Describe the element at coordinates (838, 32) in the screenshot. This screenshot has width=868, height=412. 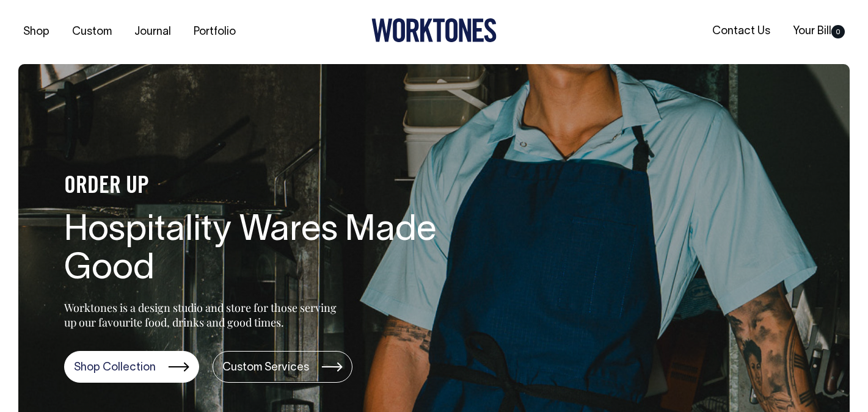
I see `span: 0` at that location.